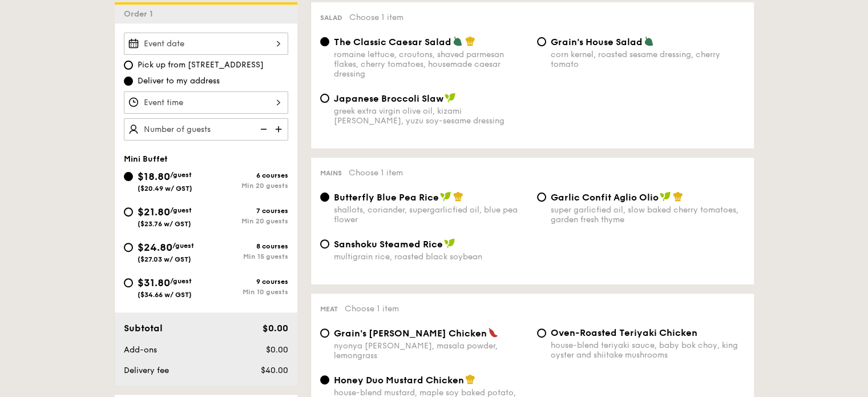  Describe the element at coordinates (247, 292) in the screenshot. I see `div: Min 10 guests` at that location.